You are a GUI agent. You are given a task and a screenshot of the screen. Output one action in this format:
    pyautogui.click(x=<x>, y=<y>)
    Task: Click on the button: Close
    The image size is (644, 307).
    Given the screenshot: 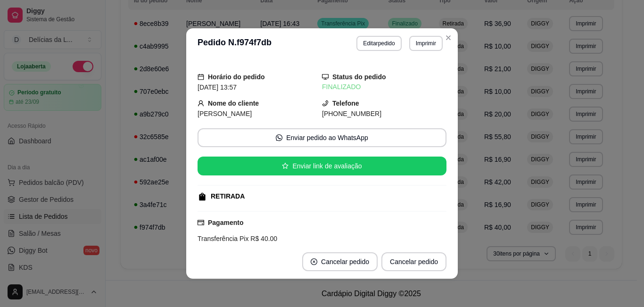 What is the action you would take?
    pyautogui.click(x=448, y=38)
    